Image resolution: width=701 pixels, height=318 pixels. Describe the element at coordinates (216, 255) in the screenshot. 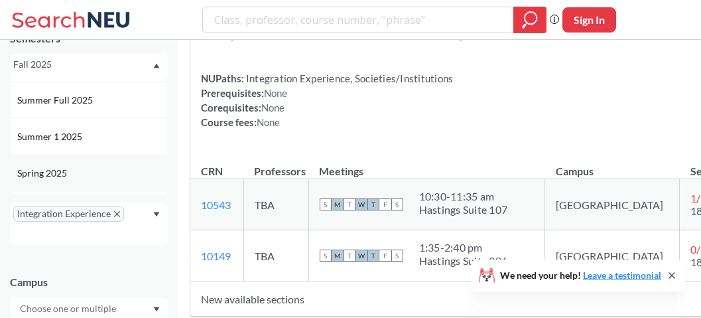

I see `a: 10149` at that location.